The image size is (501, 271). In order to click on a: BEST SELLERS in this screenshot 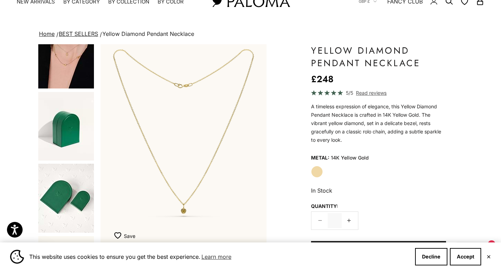, I will do `click(78, 34)`.